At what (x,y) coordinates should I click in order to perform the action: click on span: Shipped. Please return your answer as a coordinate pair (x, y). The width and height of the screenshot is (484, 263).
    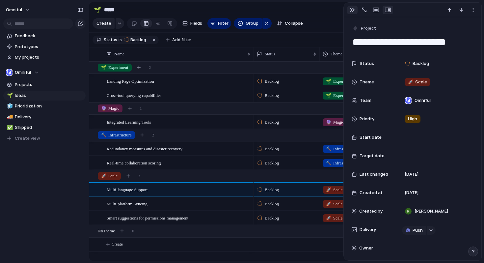
    Looking at the image, I should click on (49, 127).